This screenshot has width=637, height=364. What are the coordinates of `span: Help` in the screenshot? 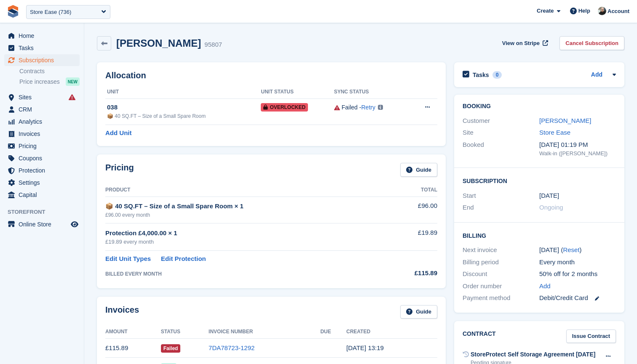 It's located at (585, 11).